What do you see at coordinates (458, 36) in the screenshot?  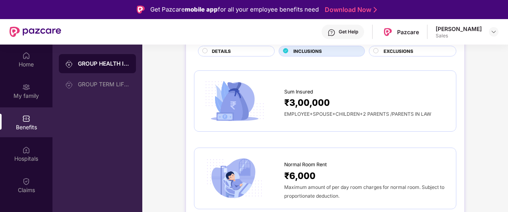 I see `div: Sales` at bounding box center [458, 36].